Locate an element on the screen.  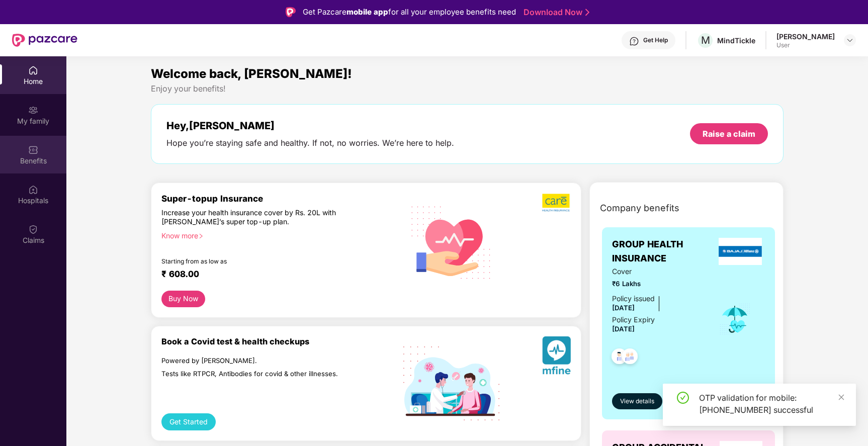
div: Know more is located at coordinates (277, 235).